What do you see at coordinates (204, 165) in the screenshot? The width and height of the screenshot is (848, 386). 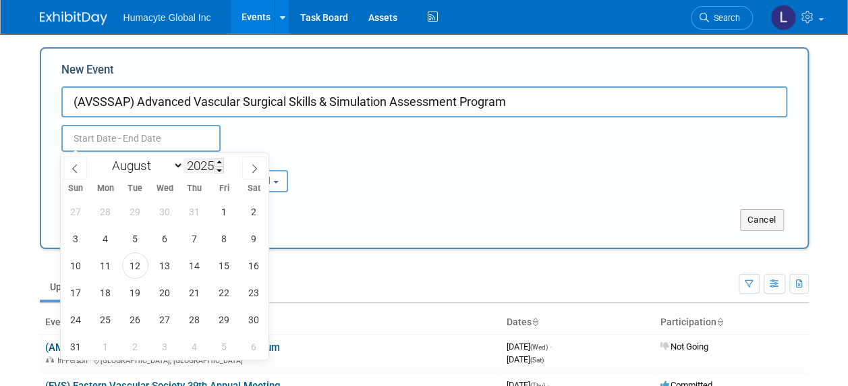 I see `input: Year` at bounding box center [204, 165].